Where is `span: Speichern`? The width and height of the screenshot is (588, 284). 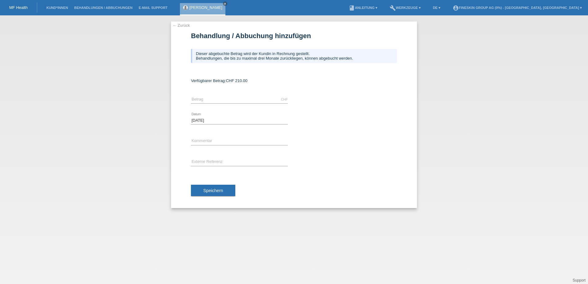 span: Speichern is located at coordinates (213, 191).